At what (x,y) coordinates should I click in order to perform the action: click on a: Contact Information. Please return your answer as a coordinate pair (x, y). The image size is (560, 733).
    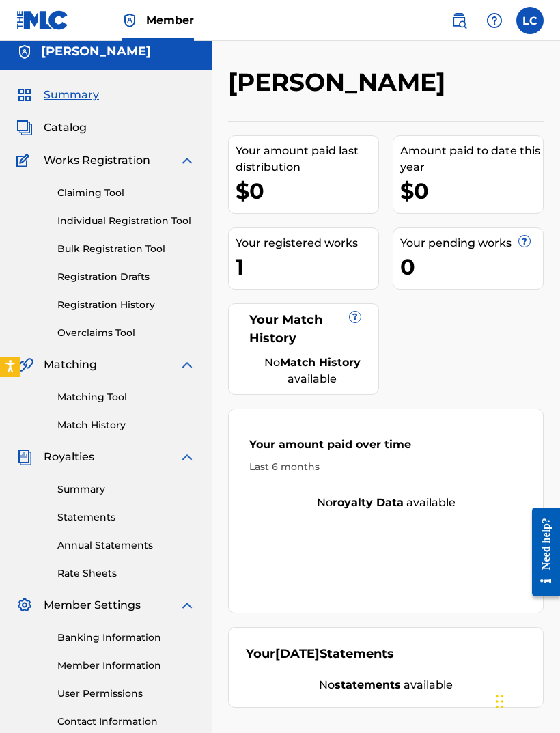
    Looking at the image, I should click on (126, 722).